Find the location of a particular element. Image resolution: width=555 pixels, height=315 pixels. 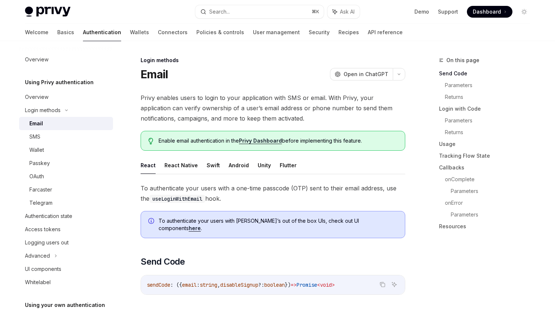

div: SMS is located at coordinates (35, 137).